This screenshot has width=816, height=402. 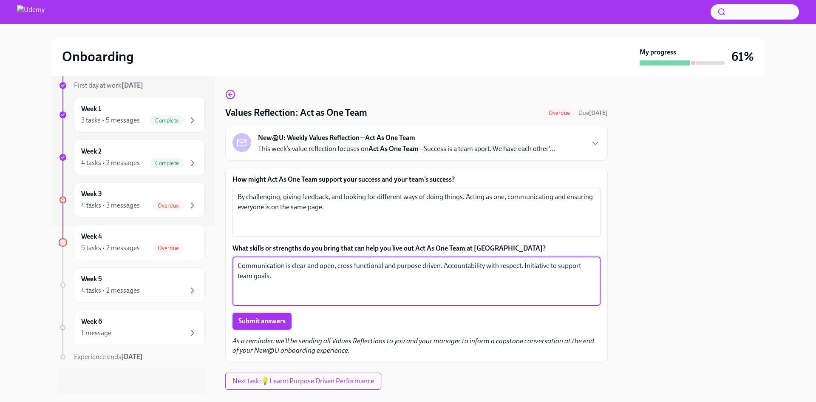 What do you see at coordinates (91, 236) in the screenshot?
I see `h6: Week 4` at bounding box center [91, 236].